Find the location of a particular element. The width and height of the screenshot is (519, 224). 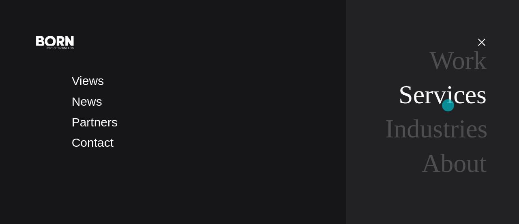

a: Partners is located at coordinates (95, 122).